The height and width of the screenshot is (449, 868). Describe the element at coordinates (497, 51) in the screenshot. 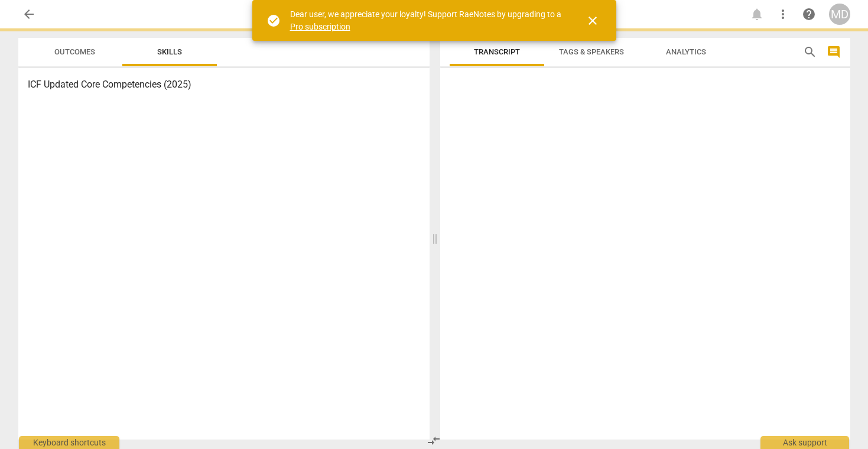

I see `span: Transcript` at that location.